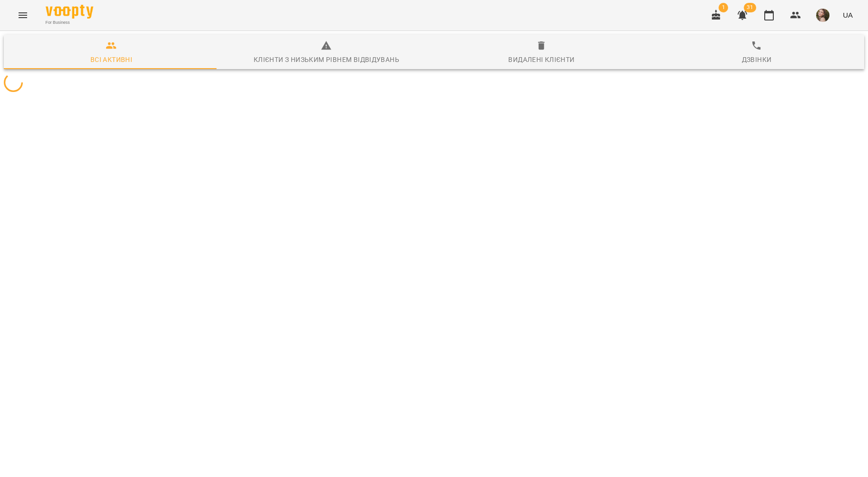 Image resolution: width=868 pixels, height=477 pixels. Describe the element at coordinates (23, 15) in the screenshot. I see `button: Menu` at that location.